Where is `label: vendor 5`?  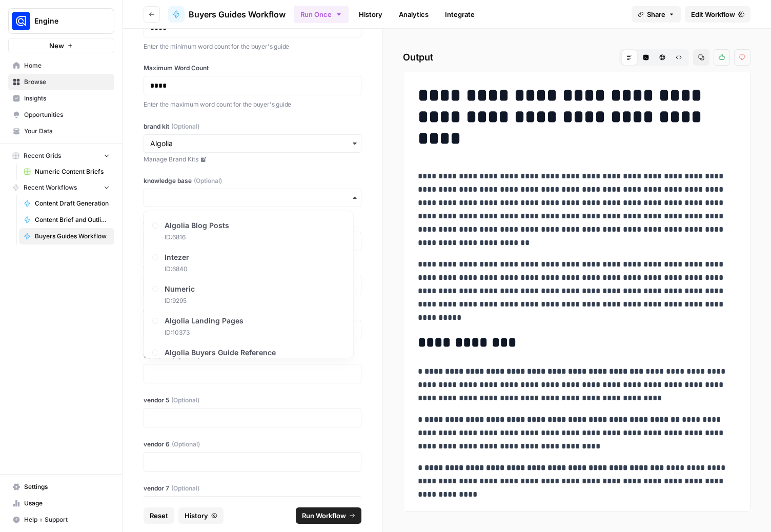
label: vendor 5 is located at coordinates (252, 401).